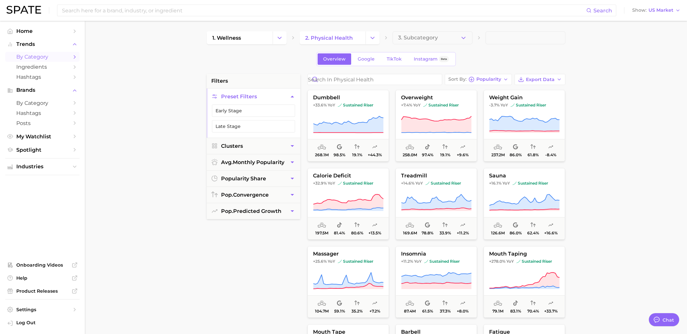  Describe the element at coordinates (445, 304) in the screenshot. I see `span: popularity convergence: Low Convergence` at that location.